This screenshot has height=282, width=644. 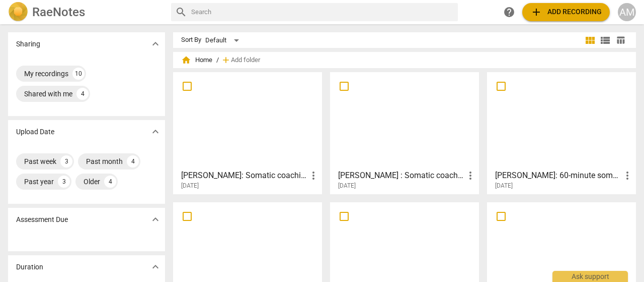 What do you see at coordinates (35, 132) in the screenshot?
I see `p: Upload Date` at bounding box center [35, 132].